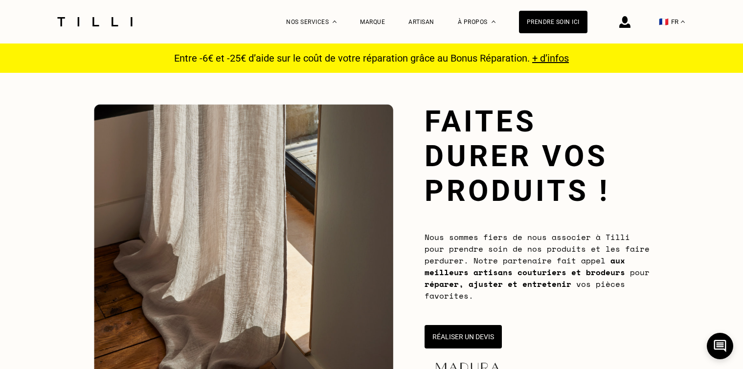 This screenshot has height=369, width=743. I want to click on a: Marque, so click(372, 22).